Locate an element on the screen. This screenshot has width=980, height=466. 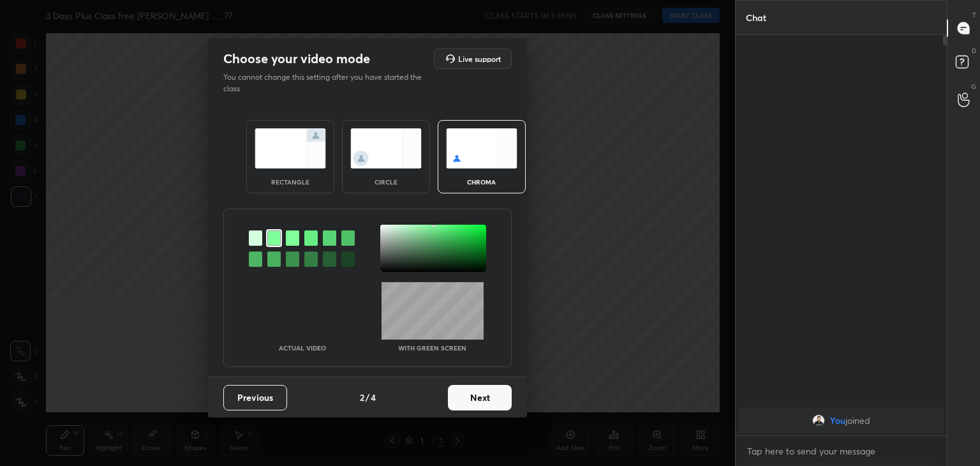
p: With green screen is located at coordinates (432, 348).